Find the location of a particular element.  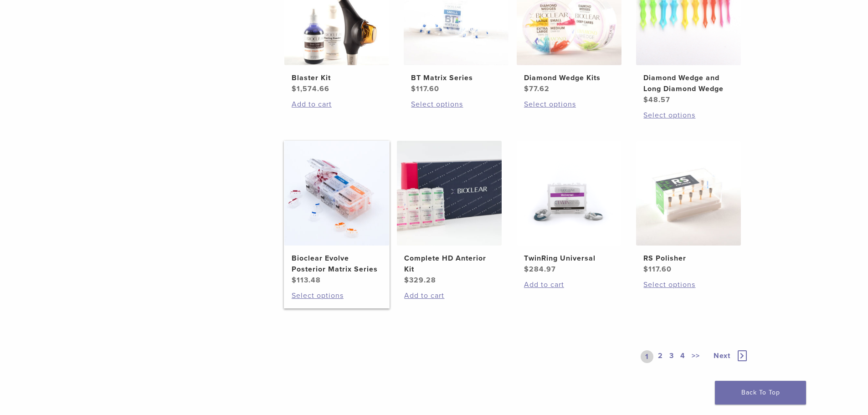

h2: BT Matrix Series is located at coordinates (456, 78).